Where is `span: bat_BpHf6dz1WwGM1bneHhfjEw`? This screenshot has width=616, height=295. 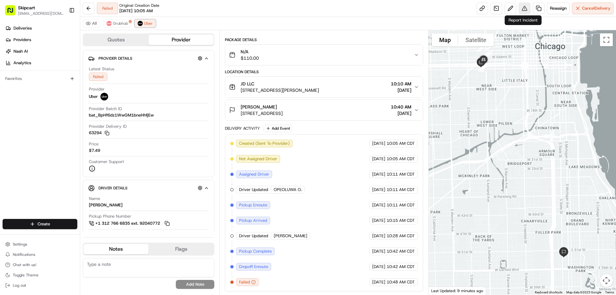
span: bat_BpHf6dz1WwGM1bneHhfjEw is located at coordinates (121, 115).